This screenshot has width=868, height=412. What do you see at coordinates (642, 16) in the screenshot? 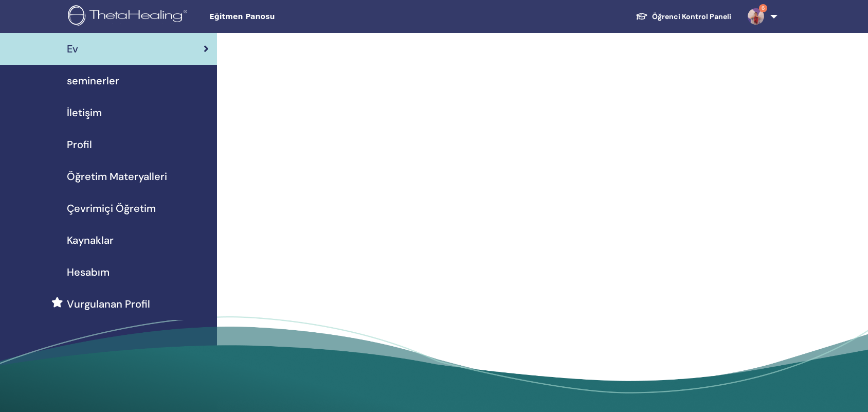
I see `img: graduation-cap-white.svg` at bounding box center [642, 16].